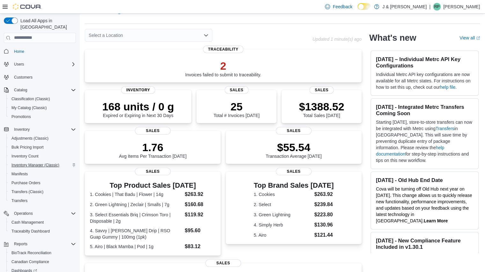 This screenshot has height=272, width=485. Describe the element at coordinates (44, 214) in the screenshot. I see `span: Operations` at that location.